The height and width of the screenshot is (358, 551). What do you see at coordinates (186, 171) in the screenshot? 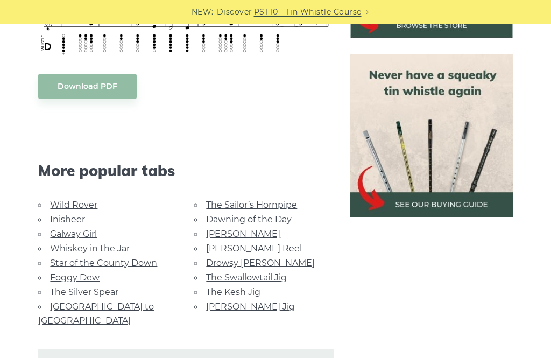
I see `span: More popular tabs` at bounding box center [186, 171].